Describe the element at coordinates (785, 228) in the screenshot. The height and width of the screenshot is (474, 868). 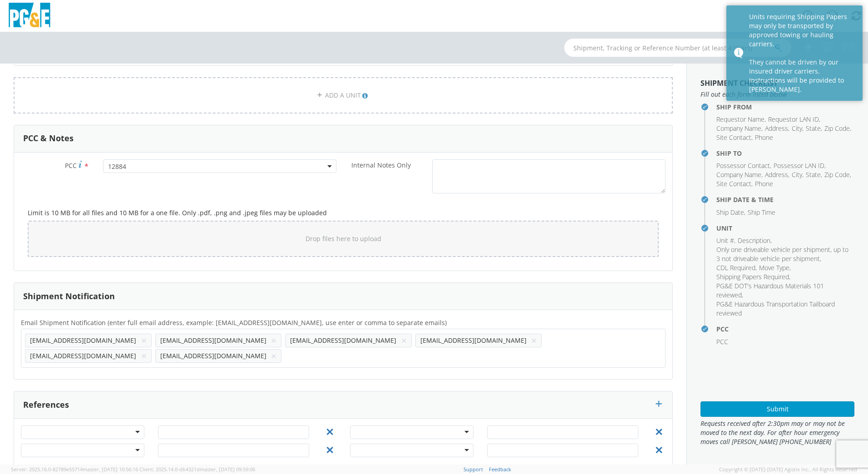
I see `h4: Unit` at that location.